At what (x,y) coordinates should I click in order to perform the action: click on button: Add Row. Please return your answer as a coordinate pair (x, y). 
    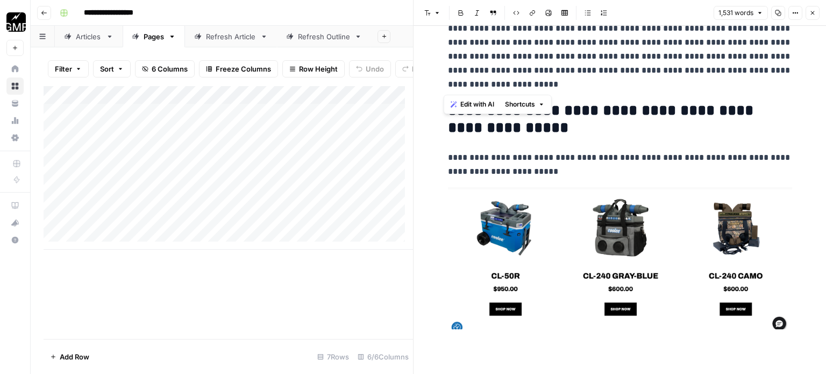
    Looking at the image, I should click on (69, 357).